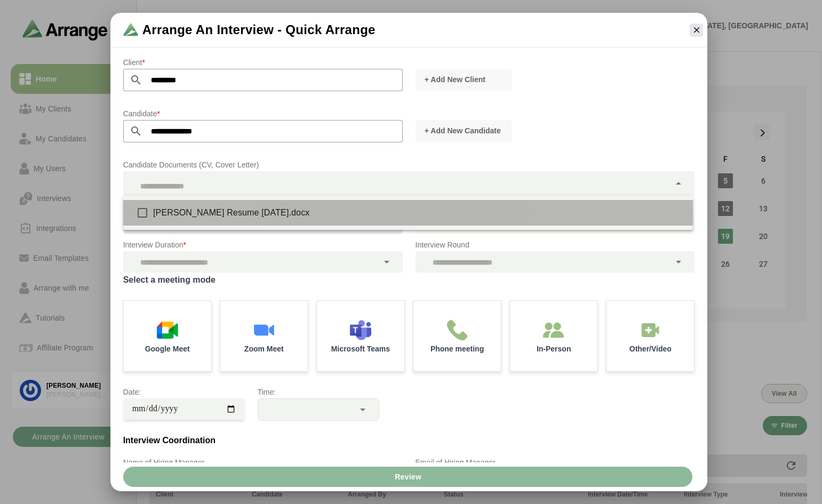 The image size is (822, 504). Describe the element at coordinates (361, 330) in the screenshot. I see `img: Microsoft Teams` at that location.